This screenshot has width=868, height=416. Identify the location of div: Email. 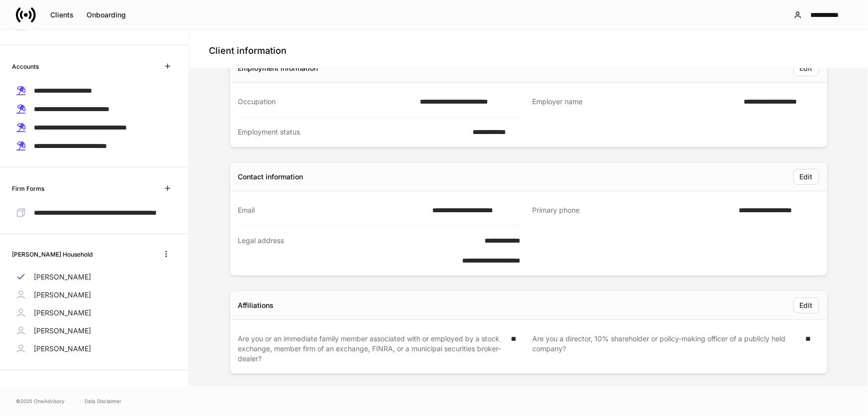
(332, 210).